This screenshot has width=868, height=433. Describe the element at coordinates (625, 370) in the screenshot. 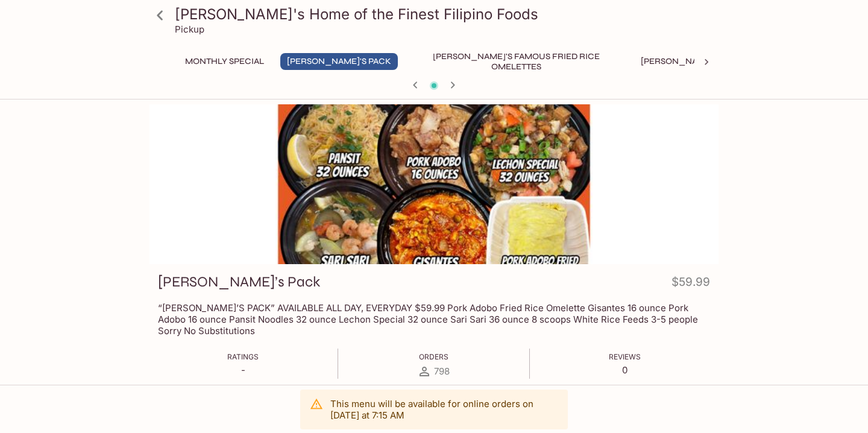

I see `p: 0` at that location.